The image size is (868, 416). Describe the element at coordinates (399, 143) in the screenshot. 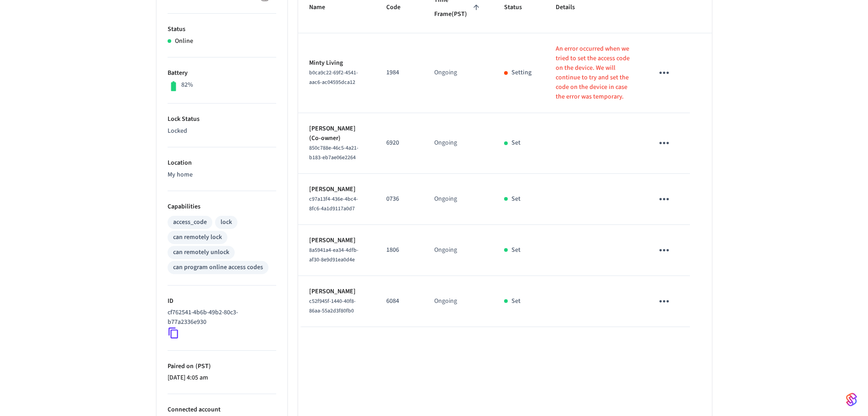

I see `p: 6920` at that location.